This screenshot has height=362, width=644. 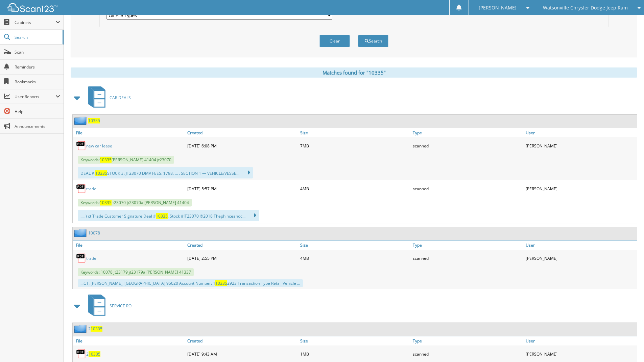 I want to click on div: DEAL #: STOCK #: JT23070 DMV FEES: $798. ... . SECTION 1 — VEHICLE/VESSE..., so click(x=165, y=173).